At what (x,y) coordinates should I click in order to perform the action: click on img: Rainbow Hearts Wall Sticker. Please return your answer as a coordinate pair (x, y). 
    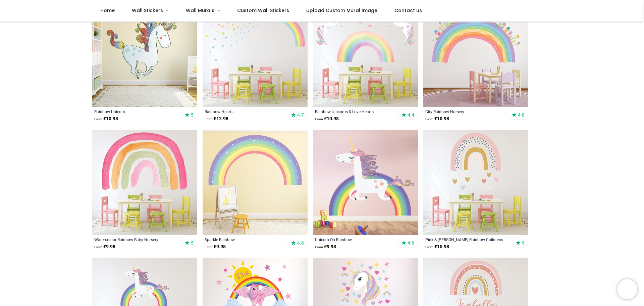
    Looking at the image, I should click on (255, 54).